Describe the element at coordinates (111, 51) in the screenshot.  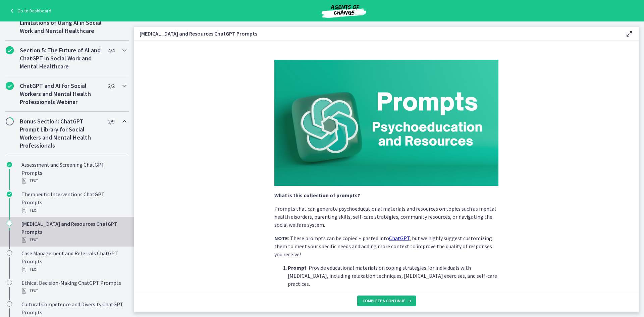
I see `span: 4 / 4` at that location.